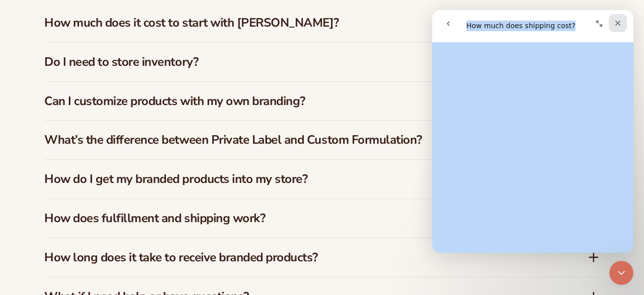 This screenshot has height=295, width=644. I want to click on h3: How do I get my branded products into my store?, so click(301, 179).